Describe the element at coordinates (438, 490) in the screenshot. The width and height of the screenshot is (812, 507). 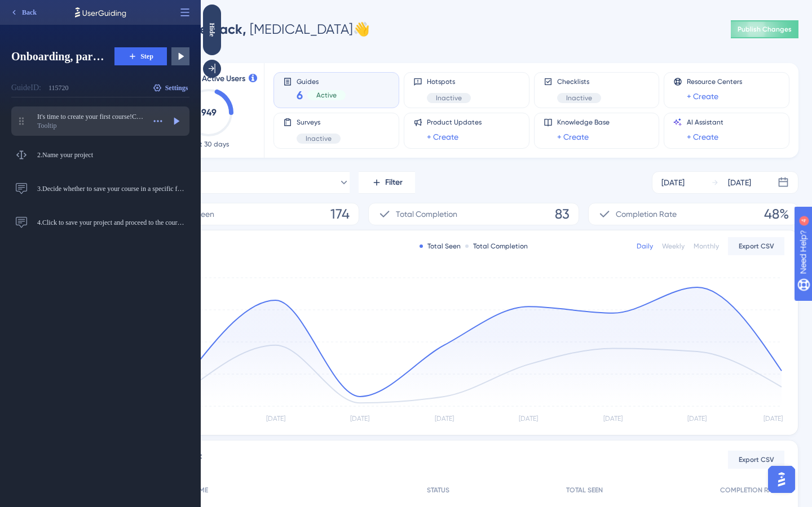
I see `span: STATUS` at that location.